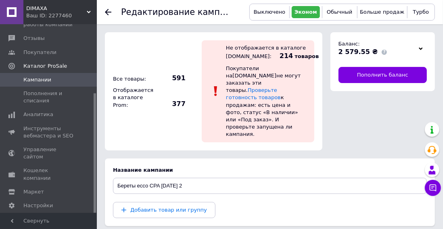  I want to click on span: Пополнения и списания, so click(49, 97).